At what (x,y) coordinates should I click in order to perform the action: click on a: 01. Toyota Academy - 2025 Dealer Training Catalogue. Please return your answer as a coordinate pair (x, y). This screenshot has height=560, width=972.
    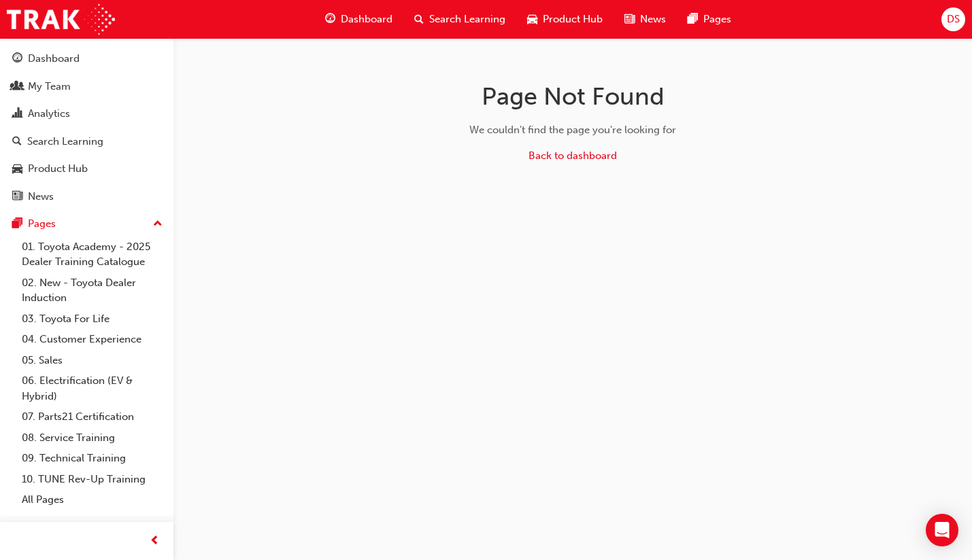
    Looking at the image, I should click on (92, 254).